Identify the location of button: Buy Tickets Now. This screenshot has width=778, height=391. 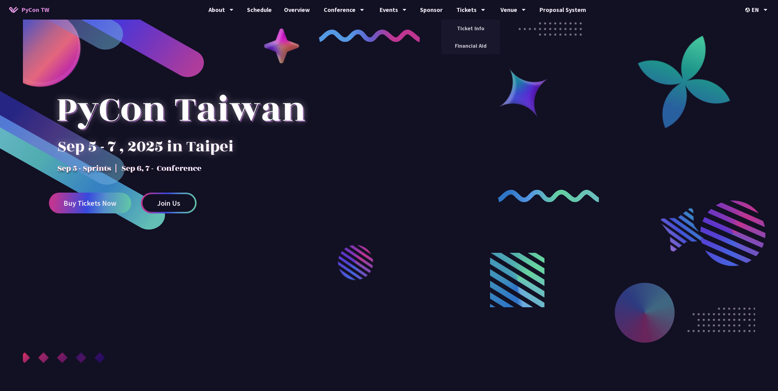
(90, 203).